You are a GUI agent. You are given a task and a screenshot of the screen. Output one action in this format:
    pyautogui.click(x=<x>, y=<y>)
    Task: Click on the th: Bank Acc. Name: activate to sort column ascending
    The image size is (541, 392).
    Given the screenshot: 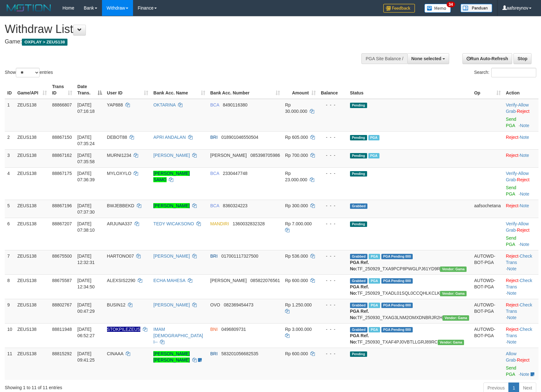 What is the action you would take?
    pyautogui.click(x=179, y=90)
    